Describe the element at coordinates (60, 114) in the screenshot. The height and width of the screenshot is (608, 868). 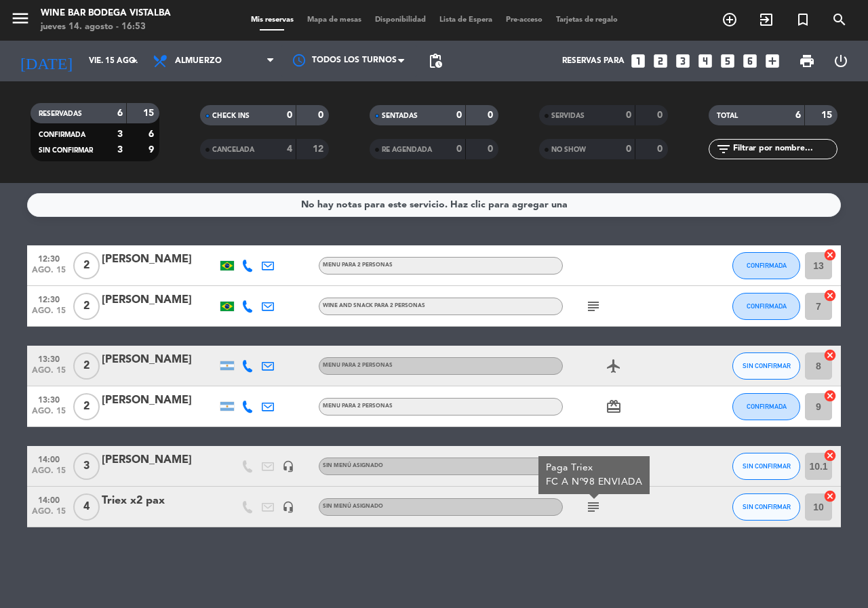
I see `span: RESERVADAS` at that location.